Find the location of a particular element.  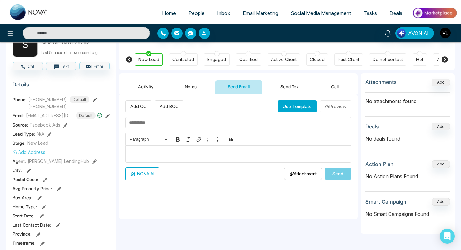

span: Email: is located at coordinates (19, 115).